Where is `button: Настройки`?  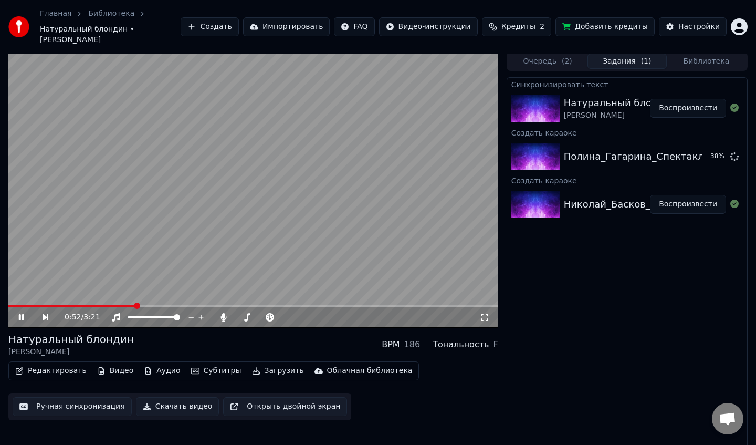 button: Настройки is located at coordinates (693, 27).